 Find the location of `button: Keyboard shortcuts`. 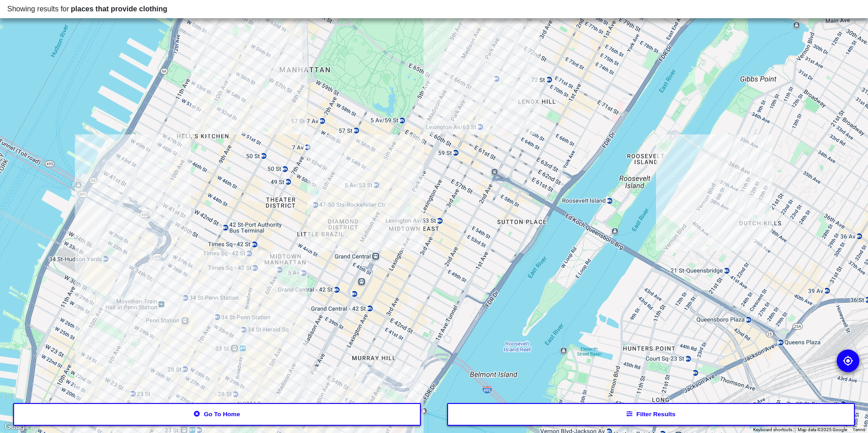

button: Keyboard shortcuts is located at coordinates (773, 430).